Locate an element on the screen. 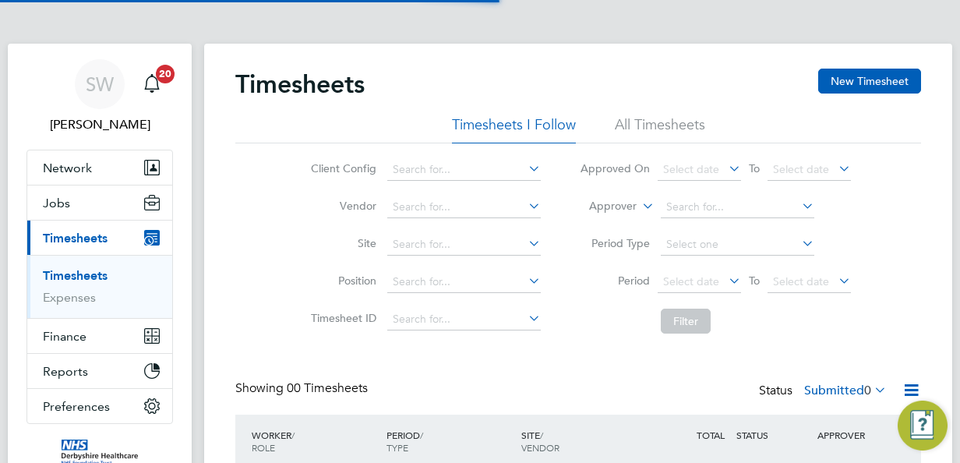 This screenshot has width=960, height=463. button: Timesheets is located at coordinates (100, 238).